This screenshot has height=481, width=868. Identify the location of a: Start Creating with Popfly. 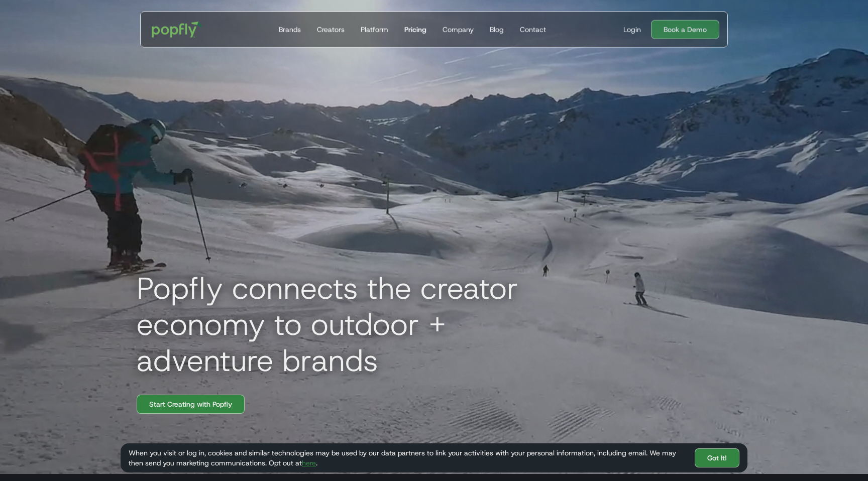
(190, 405).